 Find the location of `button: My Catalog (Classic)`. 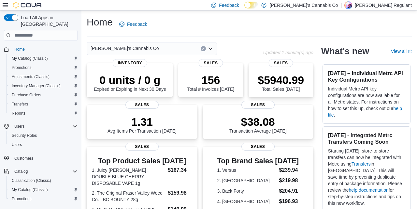

button: My Catalog (Classic) is located at coordinates (43, 58).